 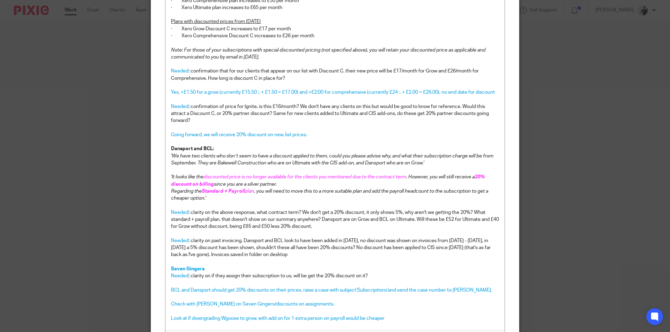 What do you see at coordinates (328, 181) in the screenshot?
I see `span: 20% discount on billing` at bounding box center [328, 181].